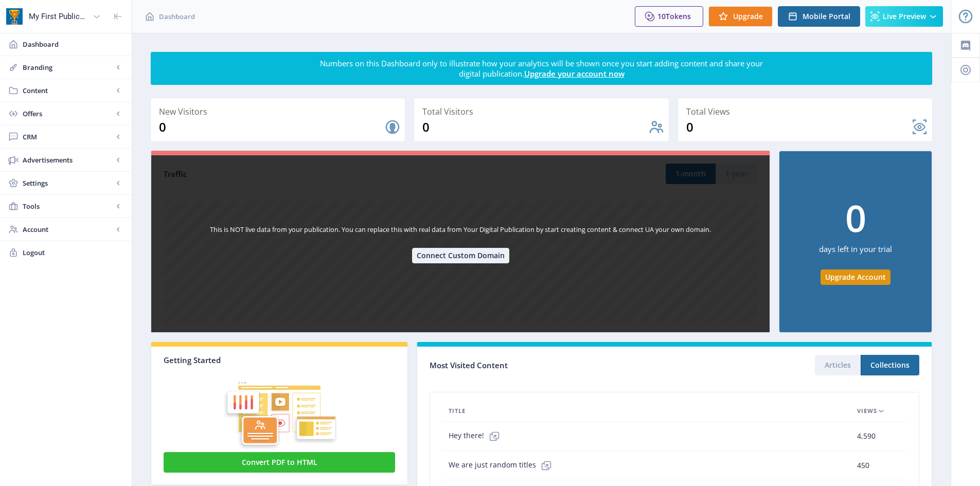 This screenshot has height=486, width=980. What do you see at coordinates (68, 91) in the screenshot?
I see `span: Content` at bounding box center [68, 91].